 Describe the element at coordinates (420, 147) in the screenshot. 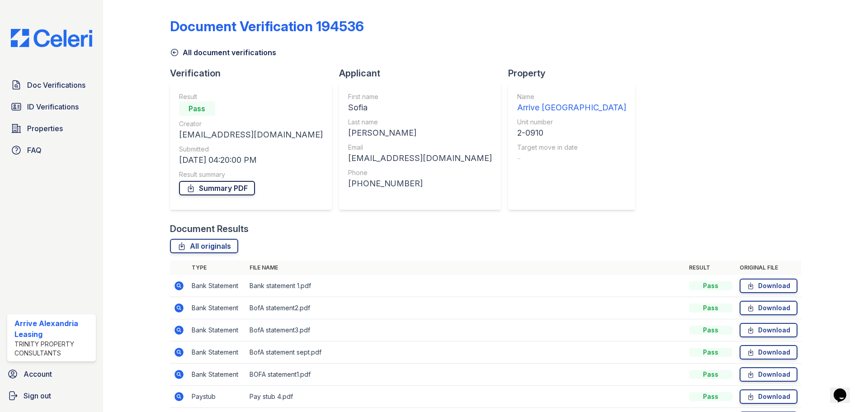

I see `div: Email` at that location.